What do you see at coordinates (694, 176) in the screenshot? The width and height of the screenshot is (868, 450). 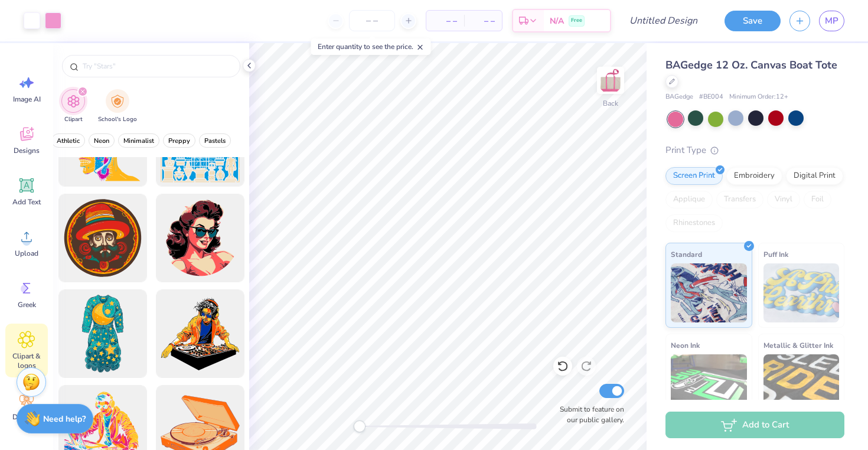 I see `div: Screen Print` at bounding box center [694, 176].